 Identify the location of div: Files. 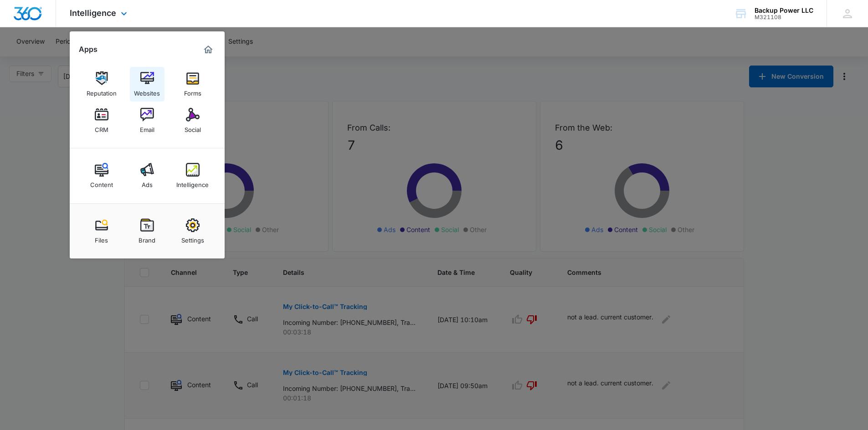
(101, 238).